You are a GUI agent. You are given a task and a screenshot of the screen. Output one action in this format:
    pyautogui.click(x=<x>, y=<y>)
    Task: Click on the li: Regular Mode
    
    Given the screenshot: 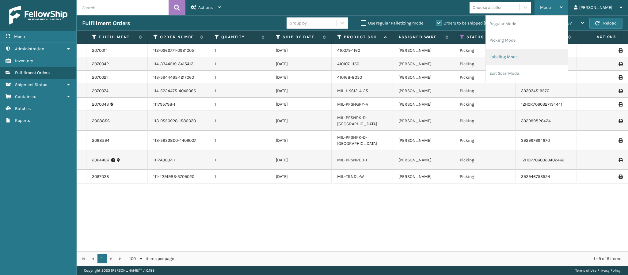 What is the action you would take?
    pyautogui.click(x=527, y=24)
    